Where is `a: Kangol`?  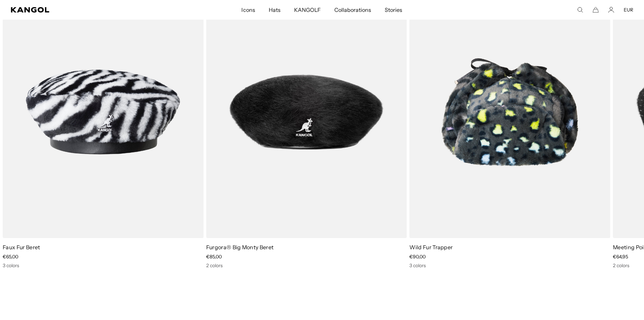 a: Kangol is located at coordinates (86, 10).